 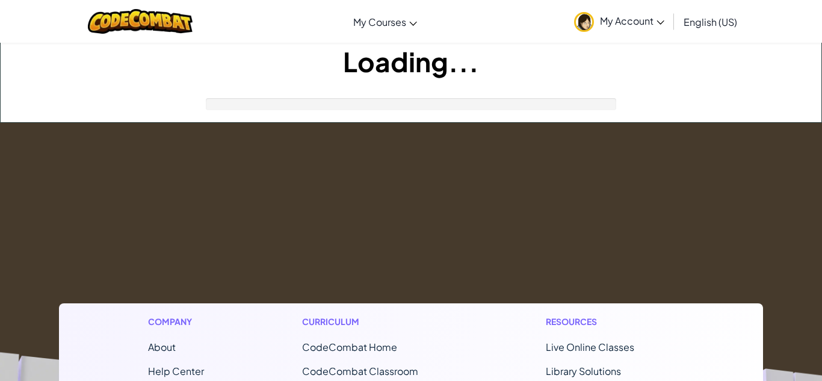 I want to click on img: CodeCombat logo, so click(x=140, y=21).